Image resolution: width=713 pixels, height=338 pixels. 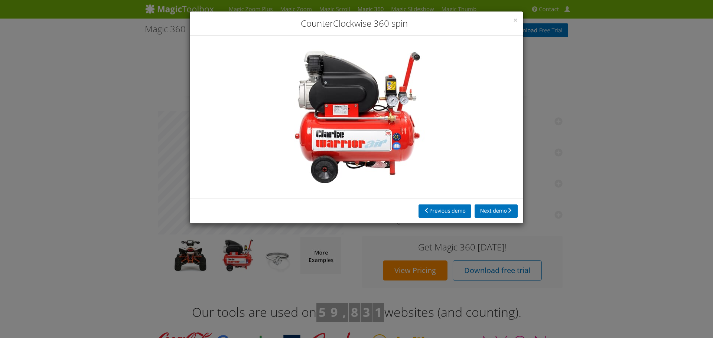 What do you see at coordinates (445, 211) in the screenshot?
I see `button: Previous demo` at bounding box center [445, 211].